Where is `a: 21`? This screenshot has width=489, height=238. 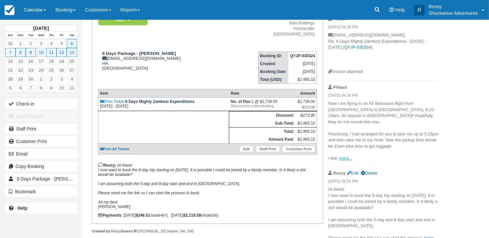 a: 21 is located at coordinates (10, 70).